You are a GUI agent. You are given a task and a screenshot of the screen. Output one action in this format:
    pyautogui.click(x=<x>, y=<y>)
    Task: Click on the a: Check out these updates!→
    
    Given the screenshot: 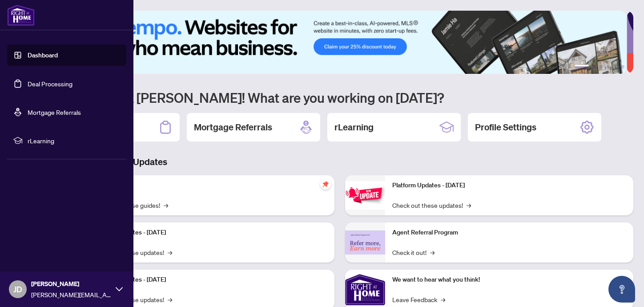 What is the action you would take?
    pyautogui.click(x=432, y=205)
    